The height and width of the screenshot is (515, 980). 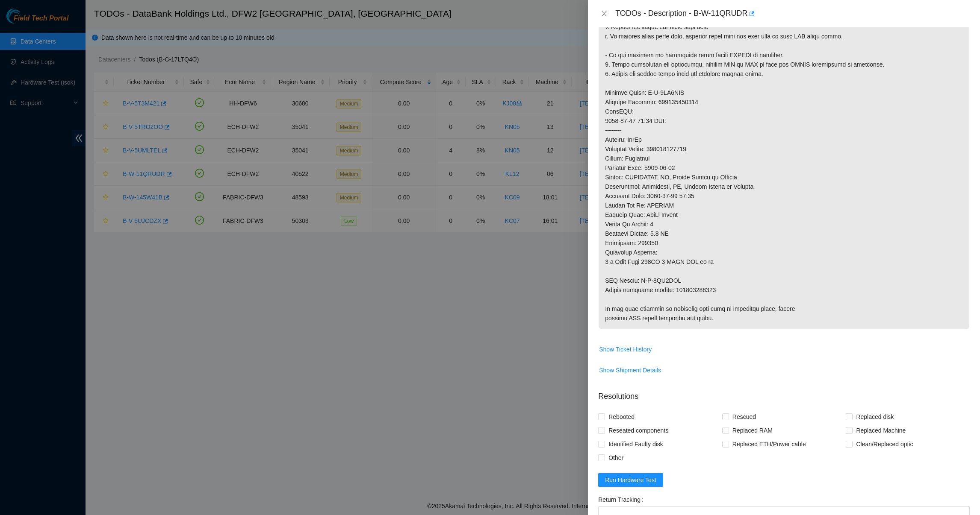 What do you see at coordinates (752, 430) in the screenshot?
I see `span: Replaced RAM` at bounding box center [752, 430].